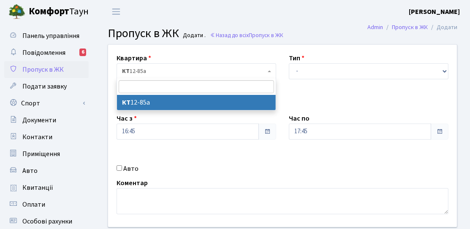 Image resolution: width=470 pixels, height=229 pixels. Describe the element at coordinates (30, 171) in the screenshot. I see `span: Авто` at that location.